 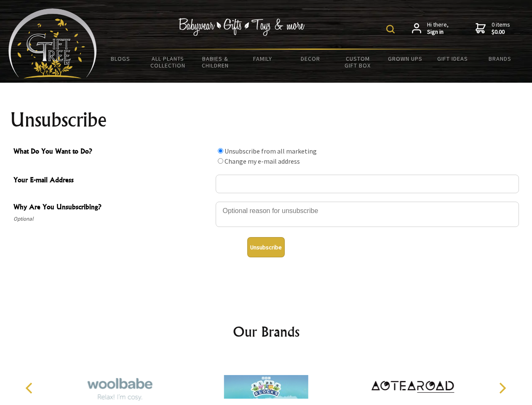 What do you see at coordinates (500, 58) in the screenshot?
I see `a: Brands` at bounding box center [500, 58].